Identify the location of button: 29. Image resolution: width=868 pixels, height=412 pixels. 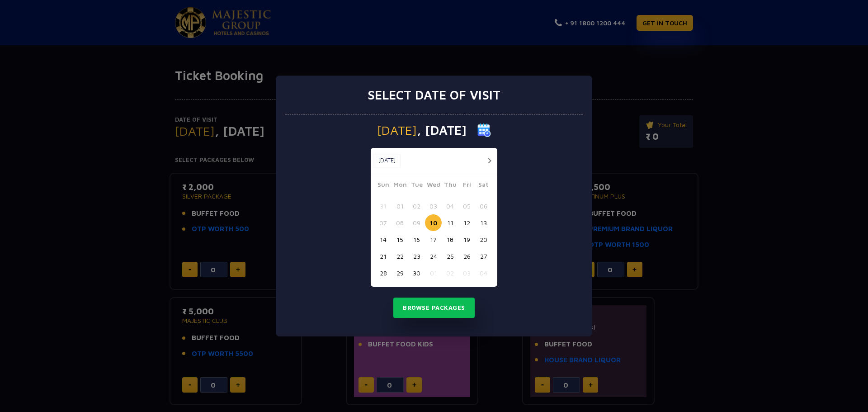
(399, 272).